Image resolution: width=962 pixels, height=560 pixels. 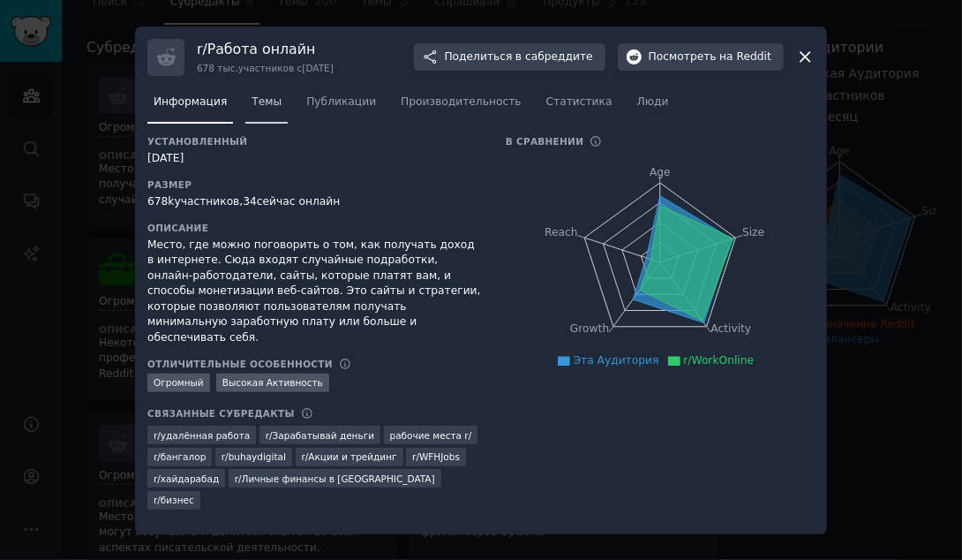 What do you see at coordinates (519, 57) in the screenshot?
I see `span: Поделиться` at bounding box center [519, 57].